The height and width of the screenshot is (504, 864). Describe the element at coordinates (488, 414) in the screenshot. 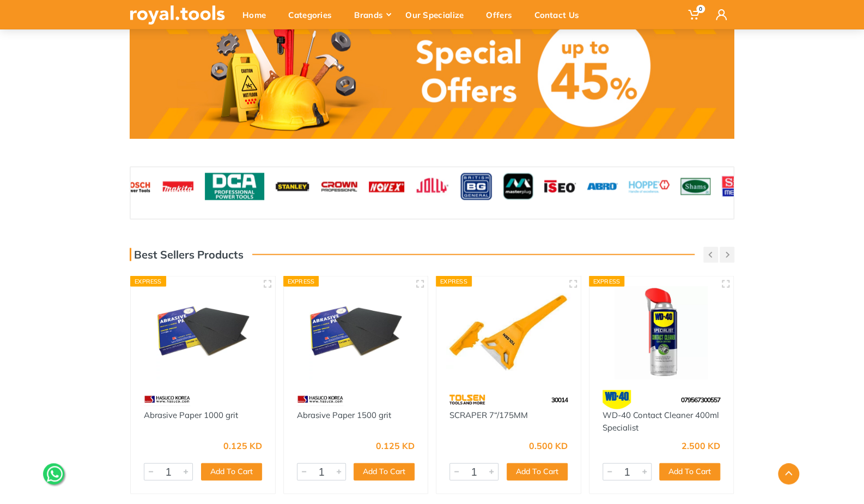

I see `a: SCRAPER 7“/175MM` at that location.